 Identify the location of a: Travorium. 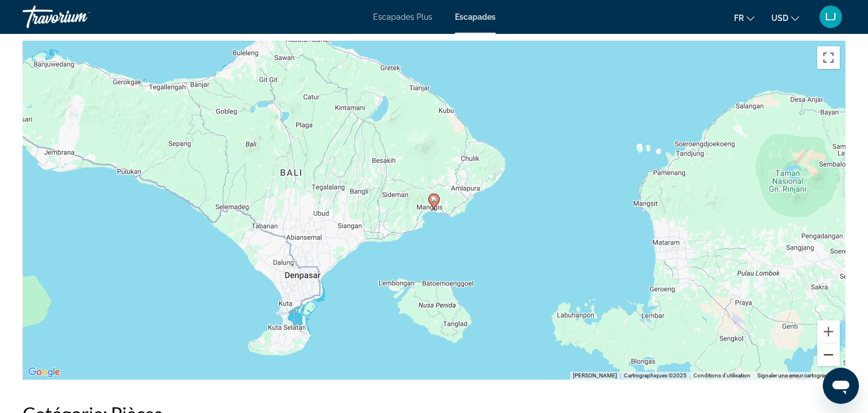
(79, 17).